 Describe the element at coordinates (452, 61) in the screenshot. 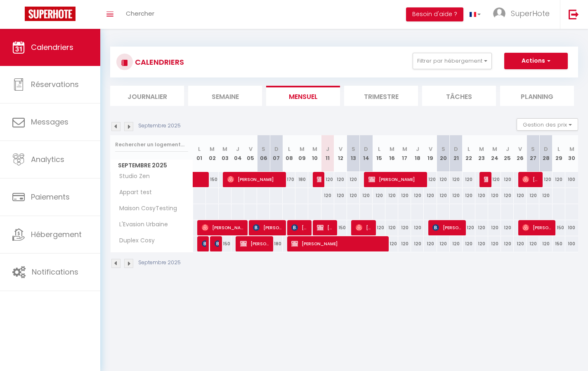

I see `button: Filtrer par hébergement` at that location.